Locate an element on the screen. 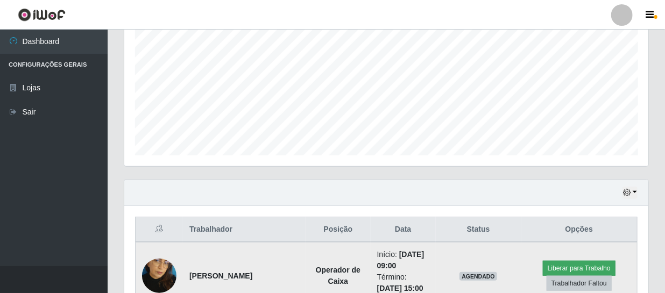 Image resolution: width=665 pixels, height=293 pixels. th: Status is located at coordinates (478, 230).